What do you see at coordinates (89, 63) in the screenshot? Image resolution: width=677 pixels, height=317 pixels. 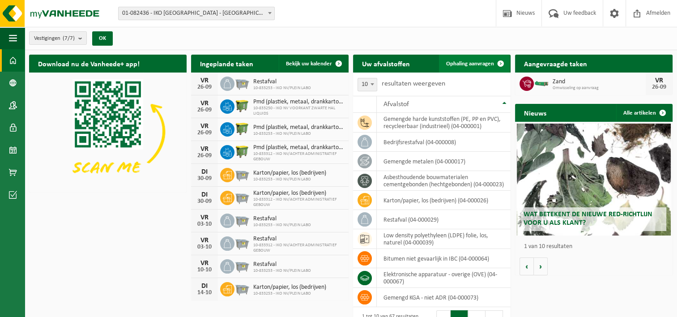 I see `h2: Download nu de Vanheede+ app!` at bounding box center [89, 63].